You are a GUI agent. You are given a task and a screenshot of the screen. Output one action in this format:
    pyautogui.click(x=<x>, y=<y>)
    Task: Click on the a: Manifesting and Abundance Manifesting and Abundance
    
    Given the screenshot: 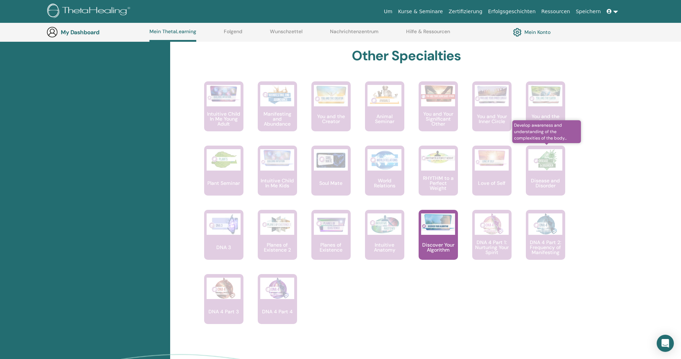 What is the action you would take?
    pyautogui.click(x=277, y=114)
    